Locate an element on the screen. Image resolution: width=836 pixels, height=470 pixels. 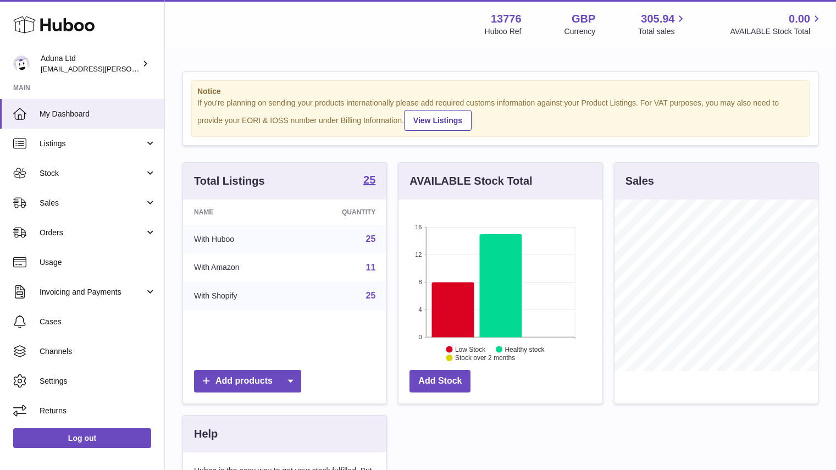
span: Sales is located at coordinates (92, 203).